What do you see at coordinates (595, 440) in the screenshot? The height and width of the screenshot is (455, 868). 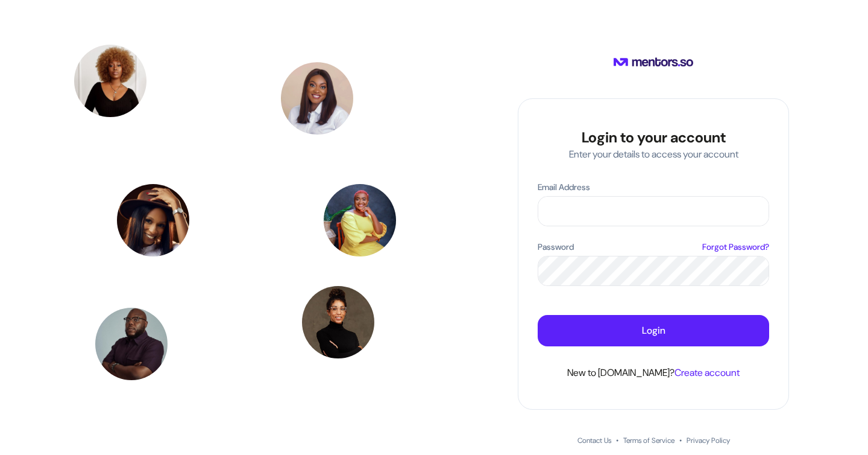 I see `a: Contact Us` at bounding box center [595, 440].